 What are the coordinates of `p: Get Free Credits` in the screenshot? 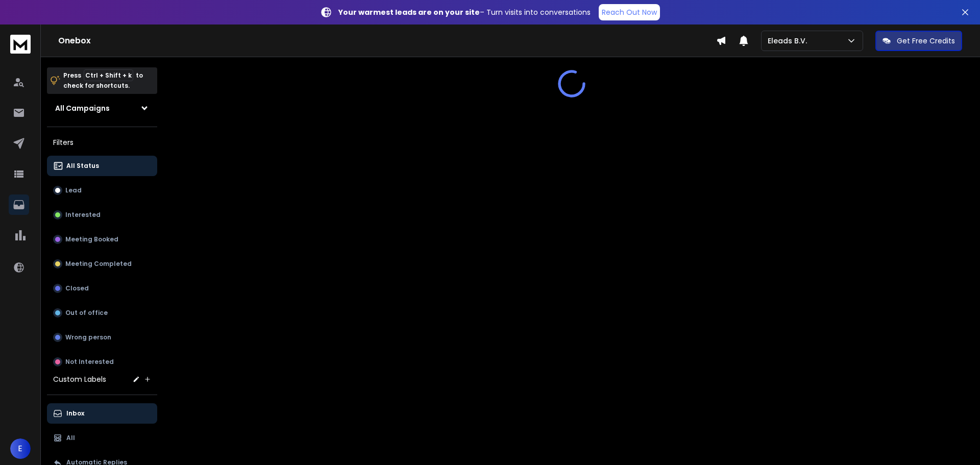 It's located at (926, 41).